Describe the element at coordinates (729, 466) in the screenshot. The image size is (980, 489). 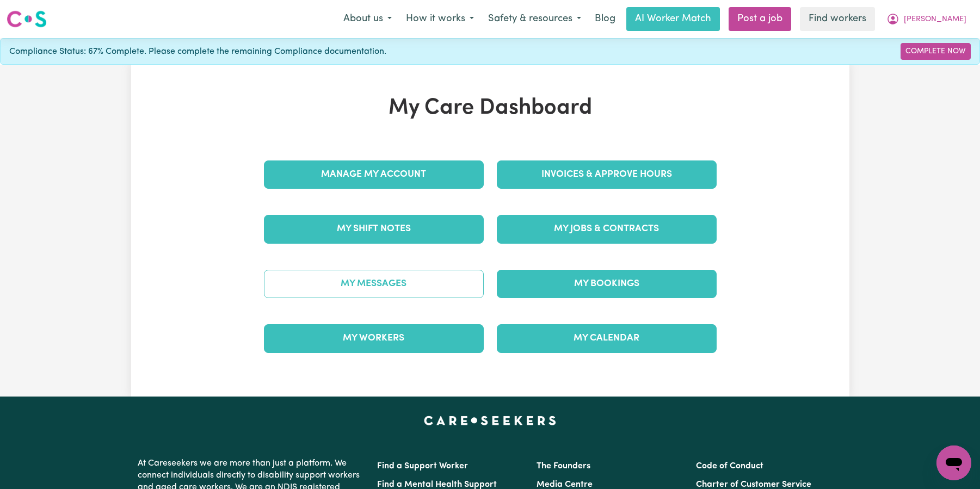
I see `a: Code of Conduct` at that location.